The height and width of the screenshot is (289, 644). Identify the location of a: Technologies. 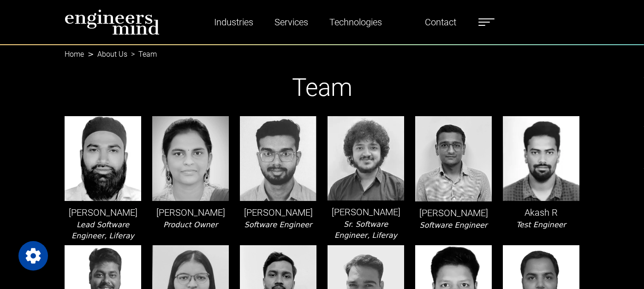
(355, 22).